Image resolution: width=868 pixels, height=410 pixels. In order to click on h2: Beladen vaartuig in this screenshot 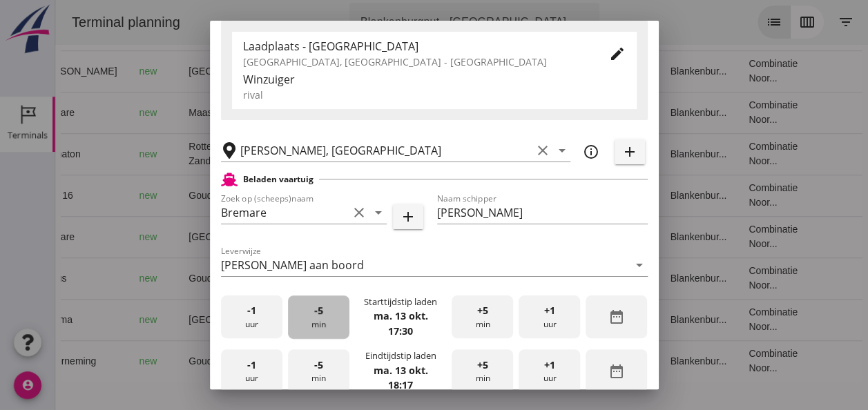, I will do `click(278, 179)`.